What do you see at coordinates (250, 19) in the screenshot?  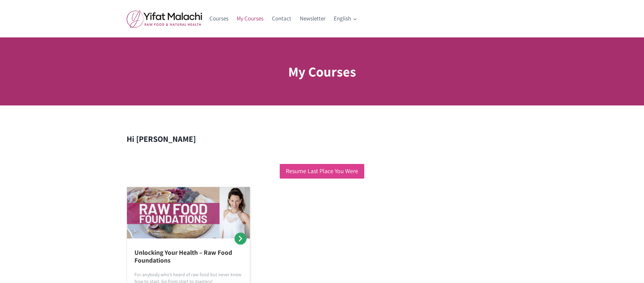 I see `a: My Courses` at bounding box center [250, 19].